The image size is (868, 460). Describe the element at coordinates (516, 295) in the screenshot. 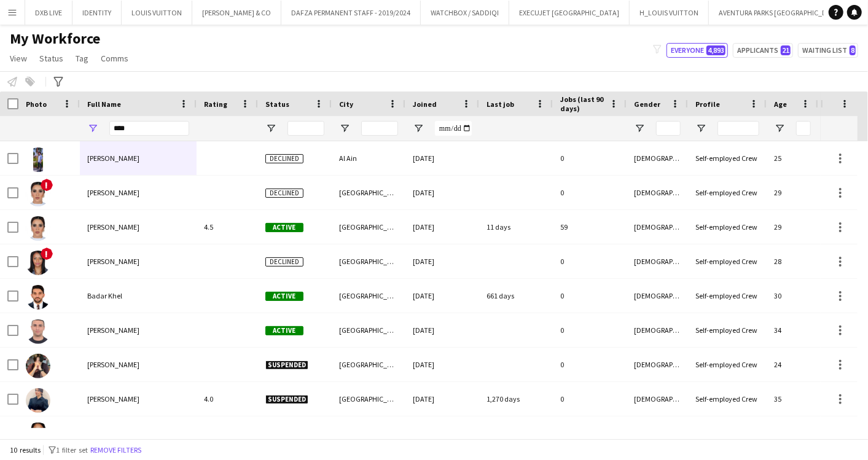

I see `div: 661 days` at that location.